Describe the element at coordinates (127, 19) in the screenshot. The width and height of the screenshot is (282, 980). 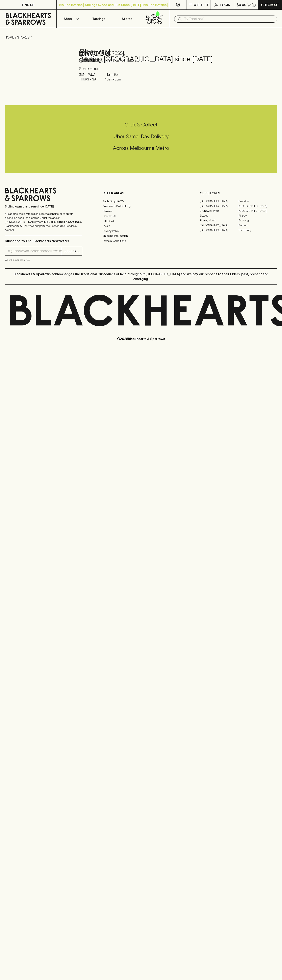
I see `p: Stores` at that location.